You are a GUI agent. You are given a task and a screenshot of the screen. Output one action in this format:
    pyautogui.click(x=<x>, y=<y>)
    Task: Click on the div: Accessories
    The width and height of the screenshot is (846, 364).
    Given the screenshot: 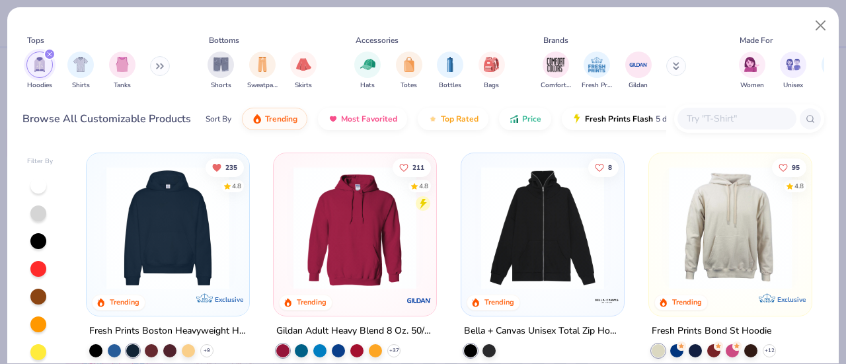 What is the action you would take?
    pyautogui.click(x=377, y=40)
    